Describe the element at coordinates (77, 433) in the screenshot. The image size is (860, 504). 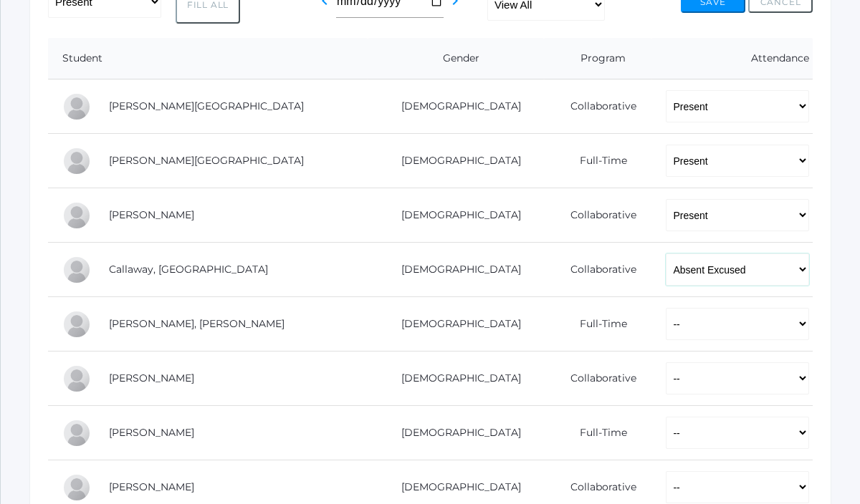
I see `div: Olivia Dainko` at that location.